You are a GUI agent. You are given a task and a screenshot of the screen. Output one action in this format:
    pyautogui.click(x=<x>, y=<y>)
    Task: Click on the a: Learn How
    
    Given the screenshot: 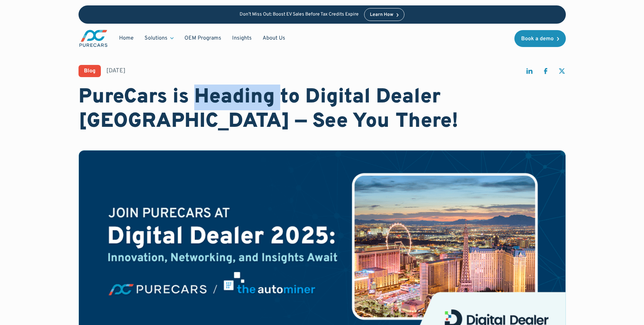 What is the action you would take?
    pyautogui.click(x=384, y=14)
    